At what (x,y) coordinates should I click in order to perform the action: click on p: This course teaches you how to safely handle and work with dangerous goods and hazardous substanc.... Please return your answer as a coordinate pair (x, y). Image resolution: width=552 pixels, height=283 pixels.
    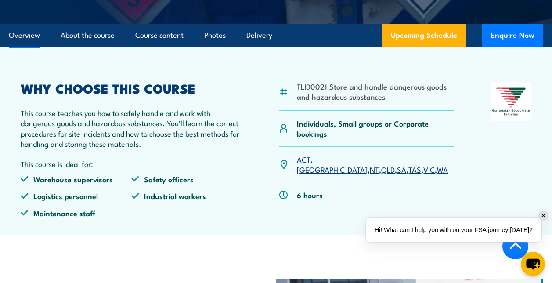
    Looking at the image, I should click on (131, 128).